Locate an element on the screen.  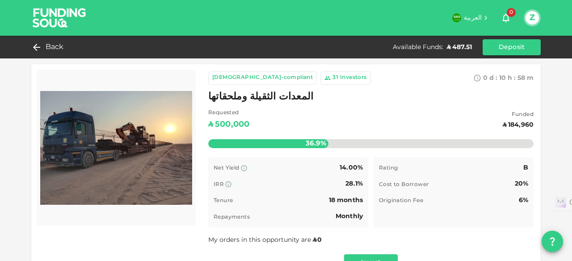
span: m is located at coordinates (530, 78).